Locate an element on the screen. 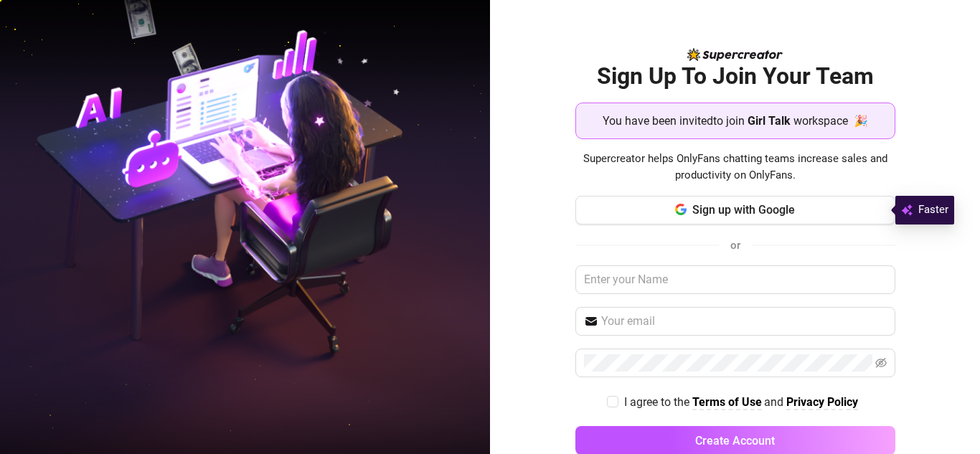 The height and width of the screenshot is (454, 980). span: eye-invisible is located at coordinates (881, 363).